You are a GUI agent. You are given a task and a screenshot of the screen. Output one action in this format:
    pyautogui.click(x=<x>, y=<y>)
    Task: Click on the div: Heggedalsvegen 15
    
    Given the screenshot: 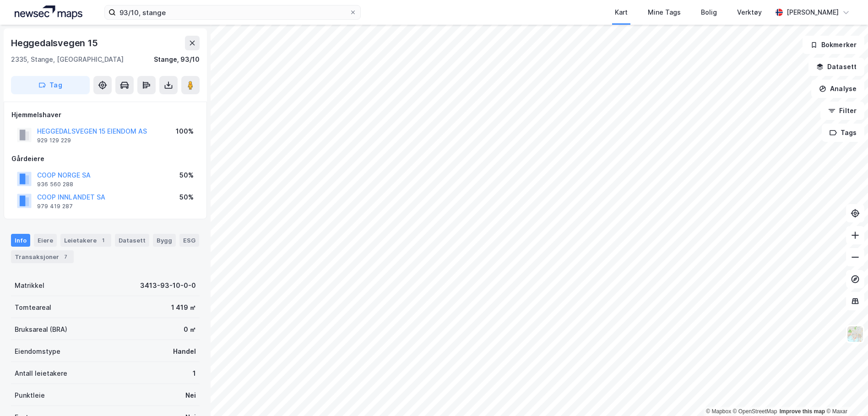 What is the action you would take?
    pyautogui.click(x=55, y=43)
    